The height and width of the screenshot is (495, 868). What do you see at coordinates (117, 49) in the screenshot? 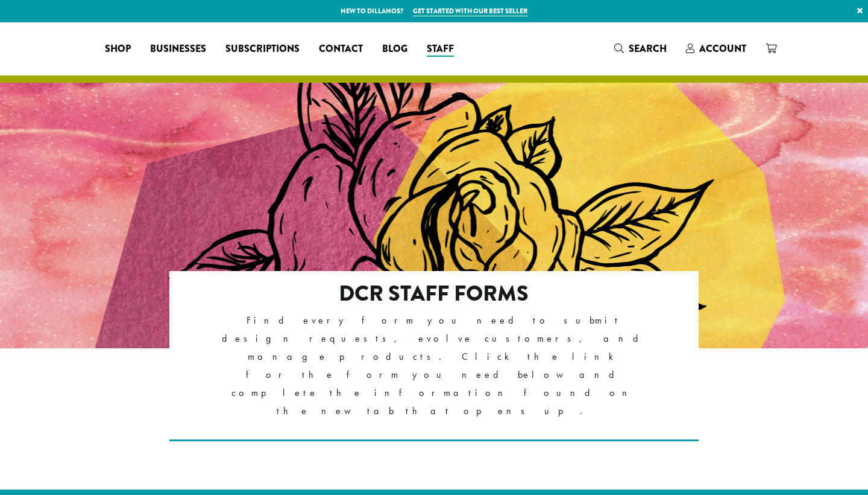
I see `span: Shop` at bounding box center [117, 49].